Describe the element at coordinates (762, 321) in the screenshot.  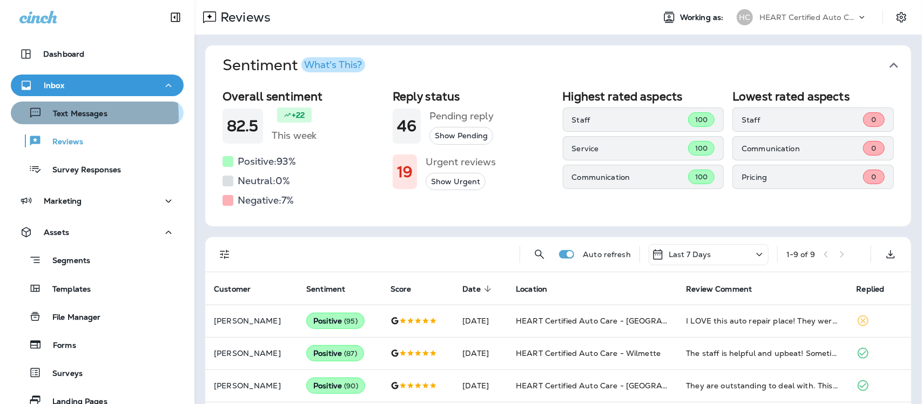
I see `div: I LOVE this auto repair place! They were so nice and fixed my car in one day! In fact, I am 74 ye...` at that location.